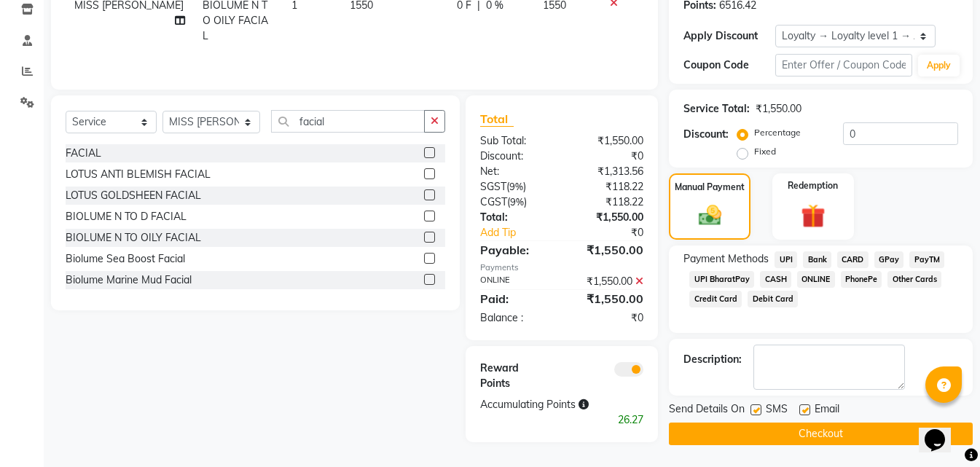 Image resolution: width=980 pixels, height=467 pixels. I want to click on span: CARD, so click(852, 260).